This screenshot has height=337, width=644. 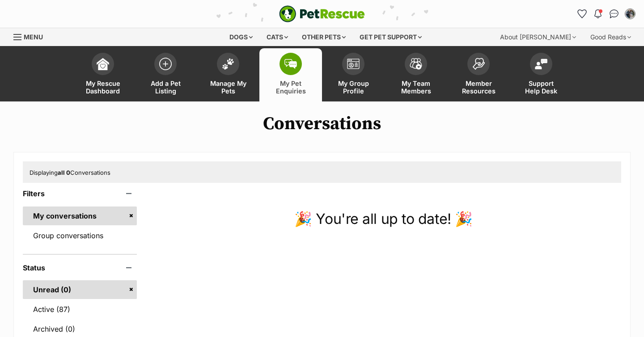 What do you see at coordinates (541, 87) in the screenshot?
I see `span: Support Help Desk` at bounding box center [541, 87].